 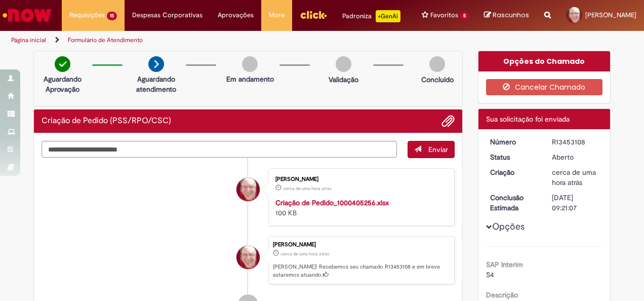 What do you see at coordinates (510, 15) in the screenshot?
I see `span: Rascunhos` at bounding box center [510, 15].